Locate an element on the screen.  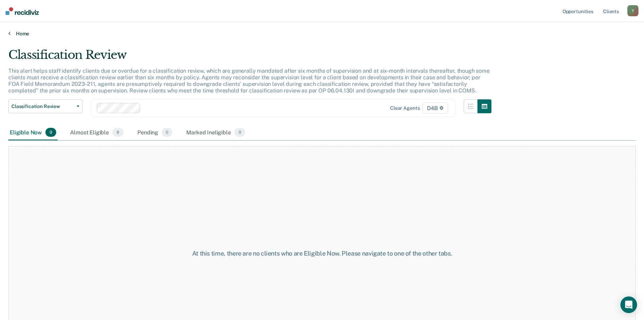
div: T is located at coordinates (633, 11).